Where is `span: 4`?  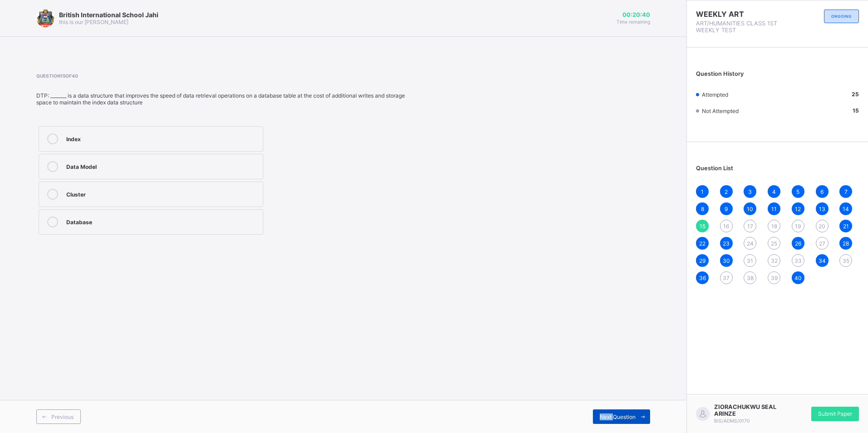 span: 4 is located at coordinates (774, 191).